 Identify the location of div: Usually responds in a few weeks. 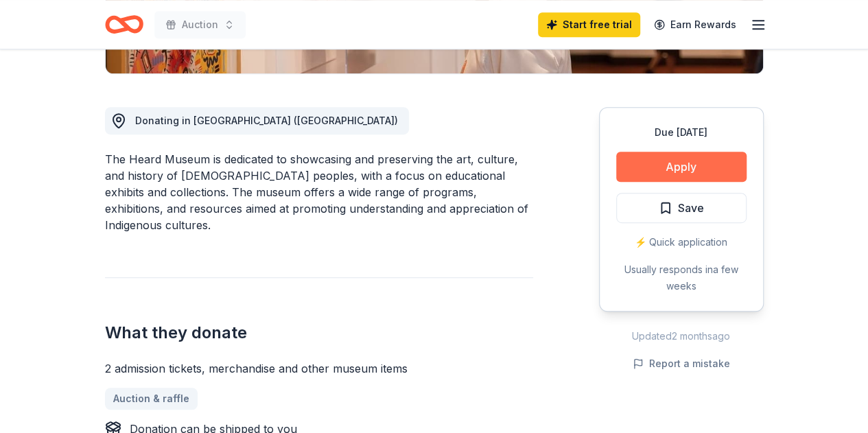
(682, 278).